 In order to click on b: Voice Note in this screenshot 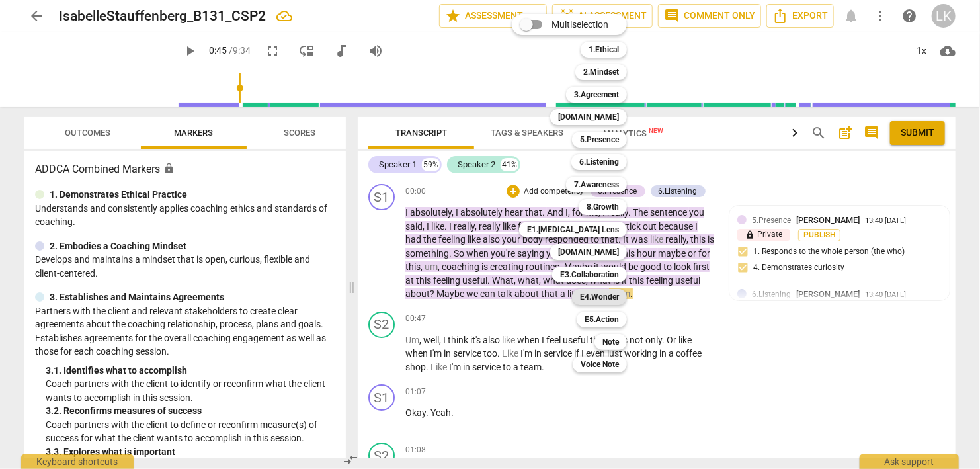, I will do `click(600, 364)`.